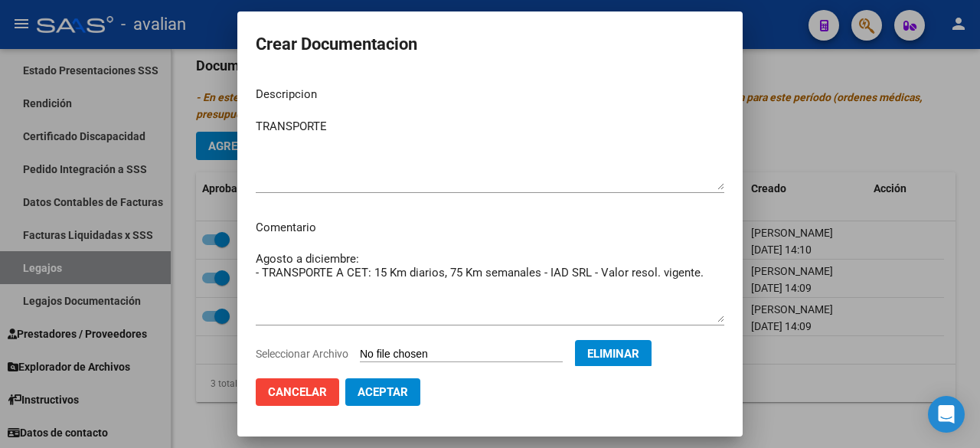 This screenshot has width=980, height=448. What do you see at coordinates (490, 44) in the screenshot?
I see `h2: Crear Documentacion` at bounding box center [490, 44].